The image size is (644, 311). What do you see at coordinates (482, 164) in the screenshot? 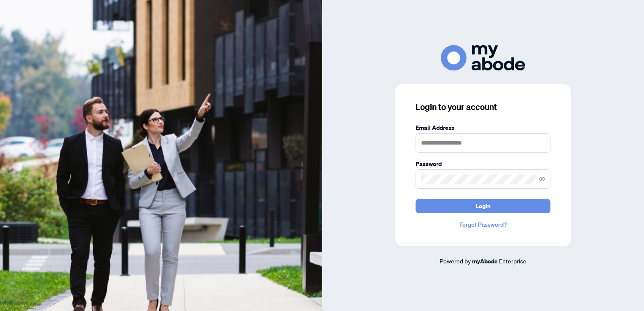
I see `label: Password` at bounding box center [482, 164].